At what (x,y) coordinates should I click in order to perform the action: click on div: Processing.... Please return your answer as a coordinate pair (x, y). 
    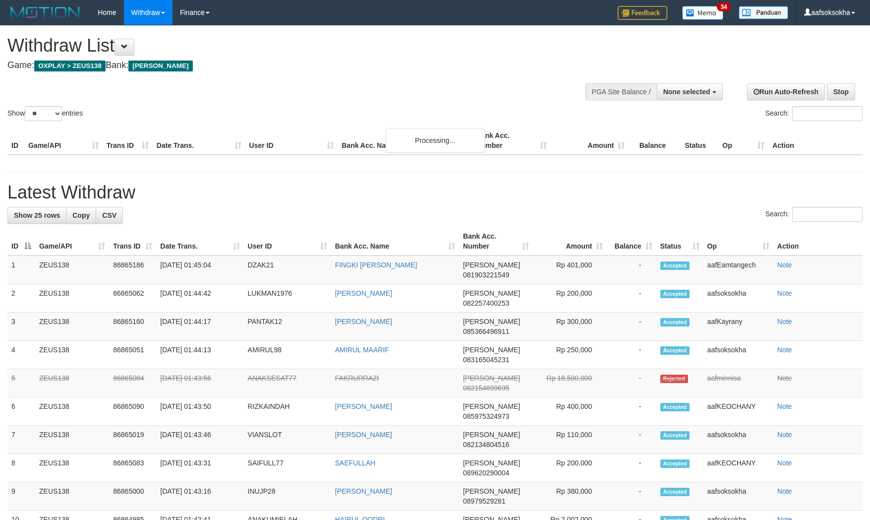
    Looking at the image, I should click on (435, 140).